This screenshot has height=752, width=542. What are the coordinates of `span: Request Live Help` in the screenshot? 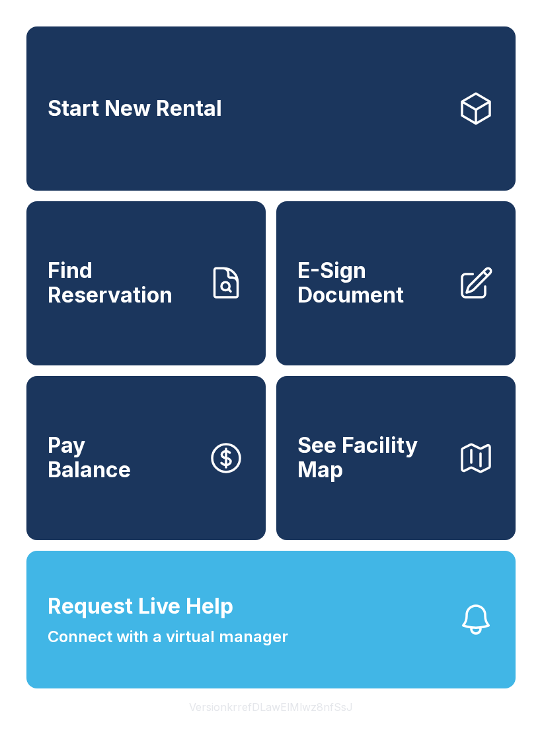 It's located at (140, 606).